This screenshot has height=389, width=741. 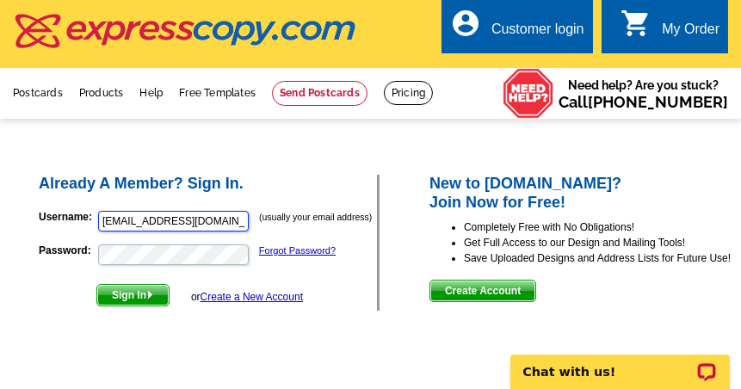 I want to click on span: Call, so click(x=643, y=102).